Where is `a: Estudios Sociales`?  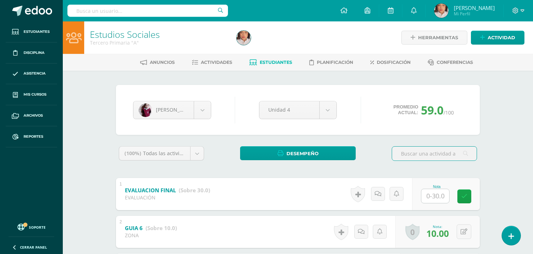 a: Estudios Sociales is located at coordinates (125, 34).